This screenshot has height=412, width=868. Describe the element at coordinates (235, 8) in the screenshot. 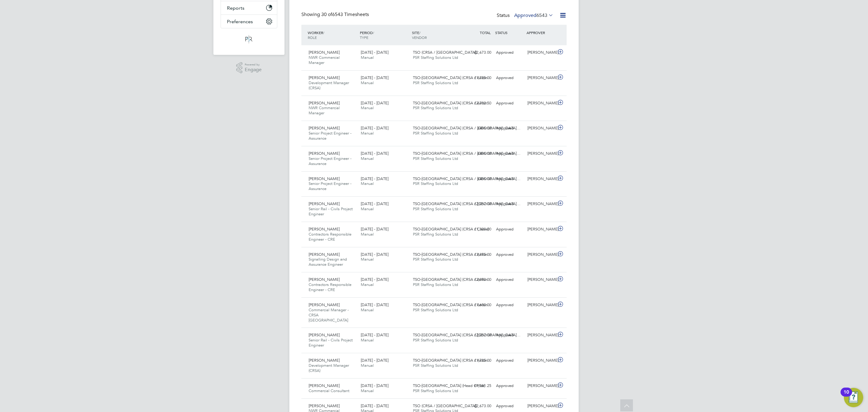

I see `span: Reports` at that location.